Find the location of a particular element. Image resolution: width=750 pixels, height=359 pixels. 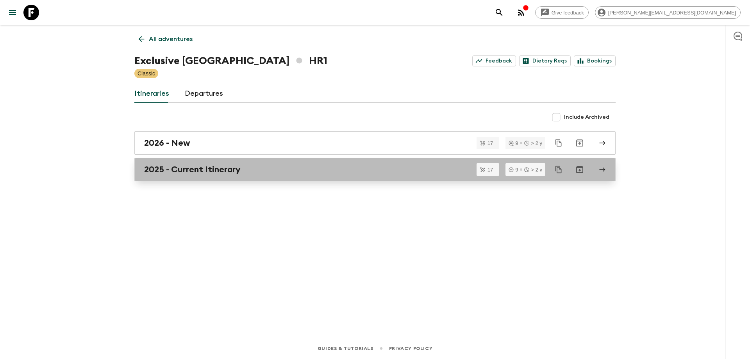

a: Give feedback is located at coordinates (562, 13).